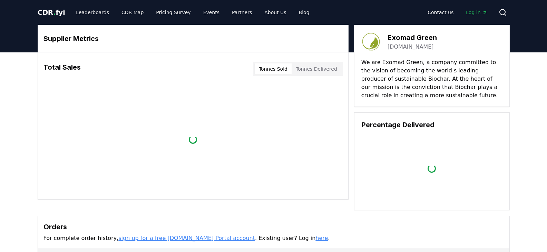  I want to click on a: here, so click(321, 238).